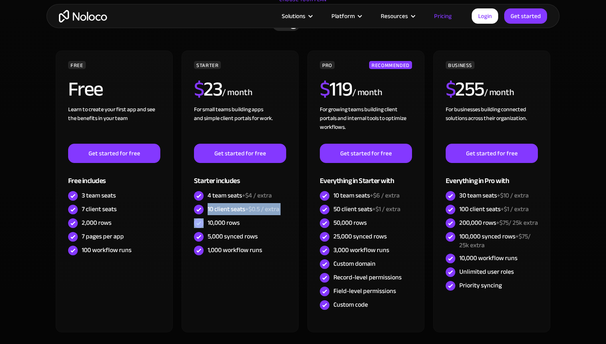 This screenshot has height=344, width=606. What do you see at coordinates (350, 222) in the screenshot?
I see `div: 50,000 rows` at bounding box center [350, 222].